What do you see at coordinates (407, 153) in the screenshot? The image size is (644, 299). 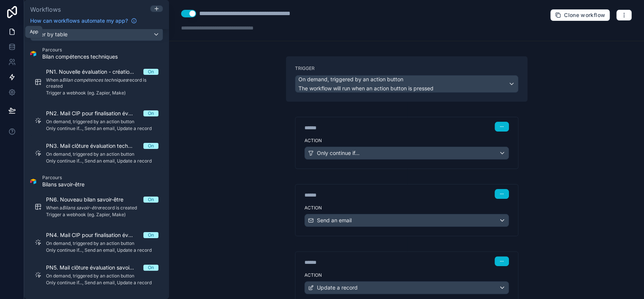 I see `button: Only continue if...` at bounding box center [407, 153].